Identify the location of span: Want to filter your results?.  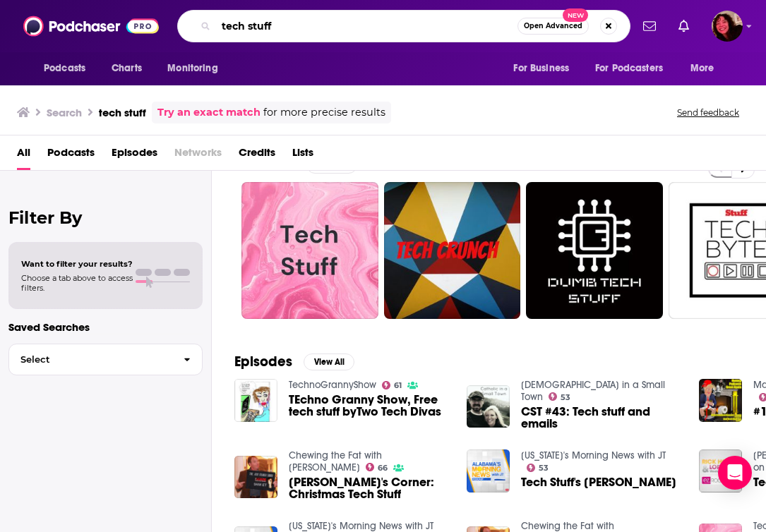
(77, 264).